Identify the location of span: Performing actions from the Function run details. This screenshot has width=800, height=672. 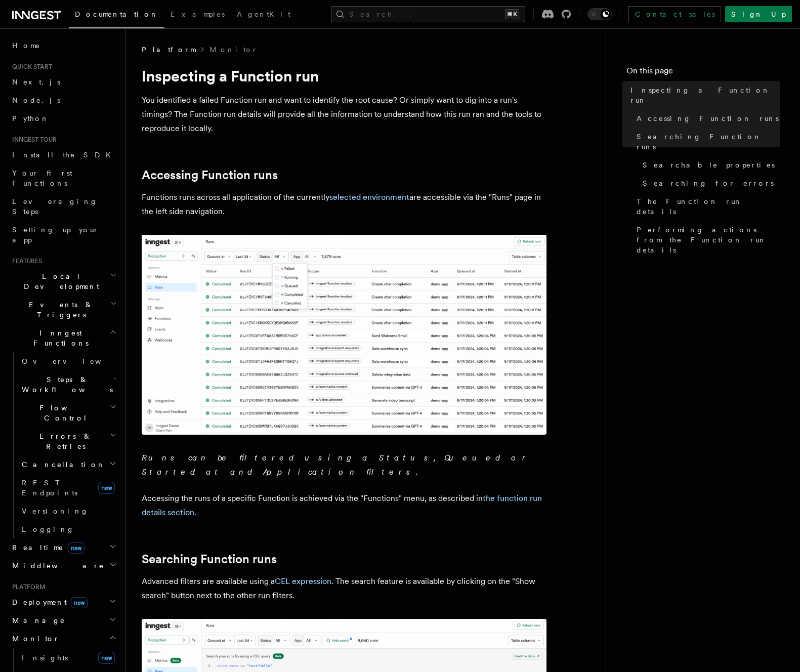
(708, 240).